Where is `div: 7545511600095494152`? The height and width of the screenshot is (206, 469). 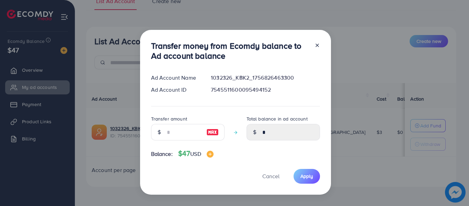 div: 7545511600095494152 is located at coordinates (265, 90).